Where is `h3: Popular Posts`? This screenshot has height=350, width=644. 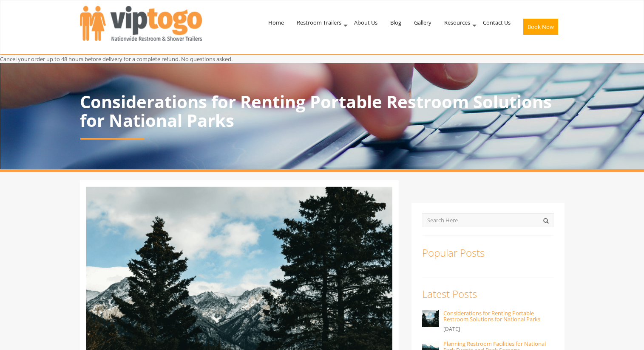 h3: Popular Posts is located at coordinates (488, 253).